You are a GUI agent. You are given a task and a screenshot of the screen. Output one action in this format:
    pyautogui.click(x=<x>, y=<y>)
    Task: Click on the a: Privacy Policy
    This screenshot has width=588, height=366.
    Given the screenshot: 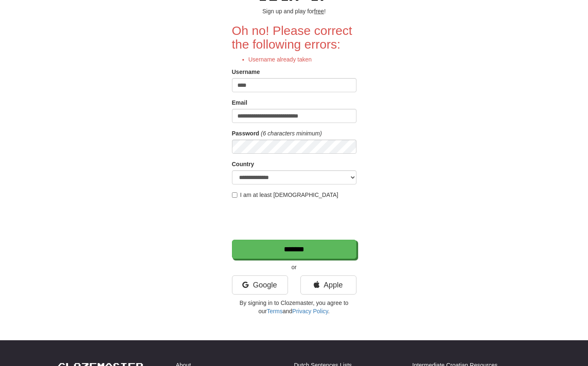 What is the action you would take?
    pyautogui.click(x=310, y=311)
    